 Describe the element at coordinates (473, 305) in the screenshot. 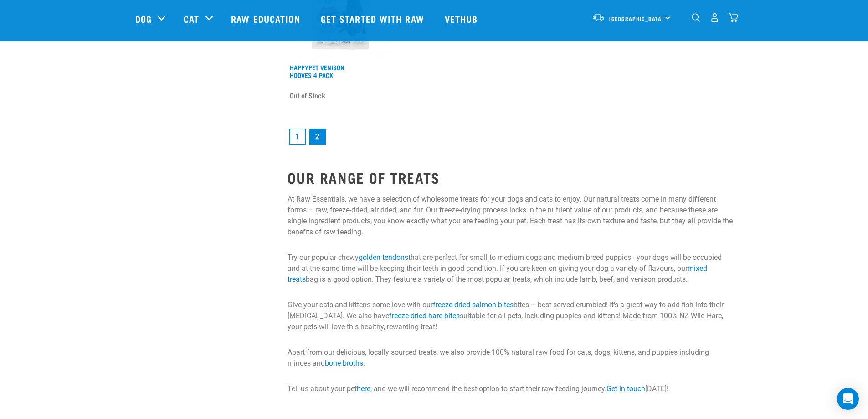

I see `a: freeze-dried salmon bites` at that location.